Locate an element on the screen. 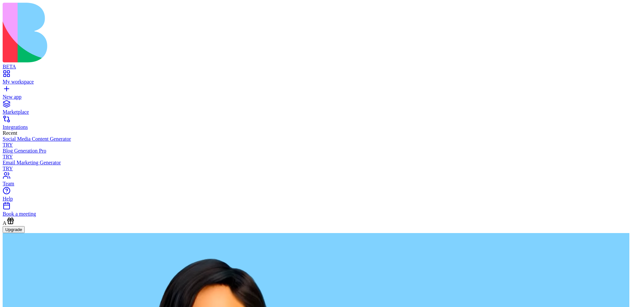 Image resolution: width=632 pixels, height=307 pixels. div: Social Media Content Generator is located at coordinates (316, 139).